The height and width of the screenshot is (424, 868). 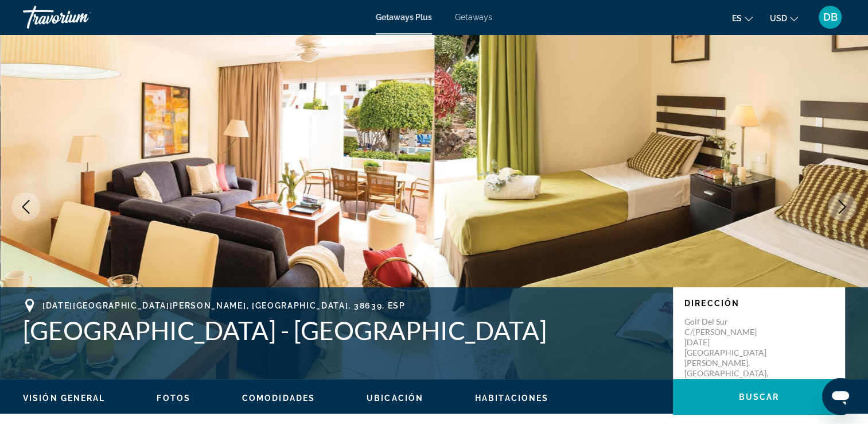 I want to click on button: Fotos, so click(x=173, y=398).